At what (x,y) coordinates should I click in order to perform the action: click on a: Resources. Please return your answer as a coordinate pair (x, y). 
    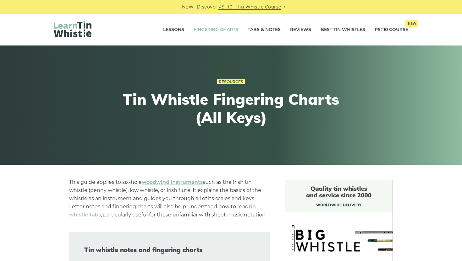
    Looking at the image, I should click on (231, 82).